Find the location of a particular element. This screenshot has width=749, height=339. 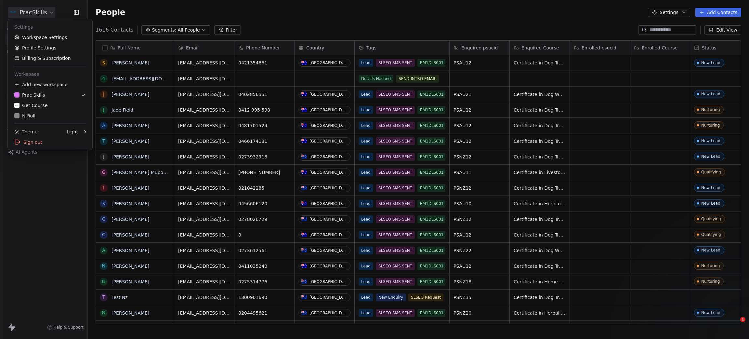

a: Workspace Settings is located at coordinates (50, 37).